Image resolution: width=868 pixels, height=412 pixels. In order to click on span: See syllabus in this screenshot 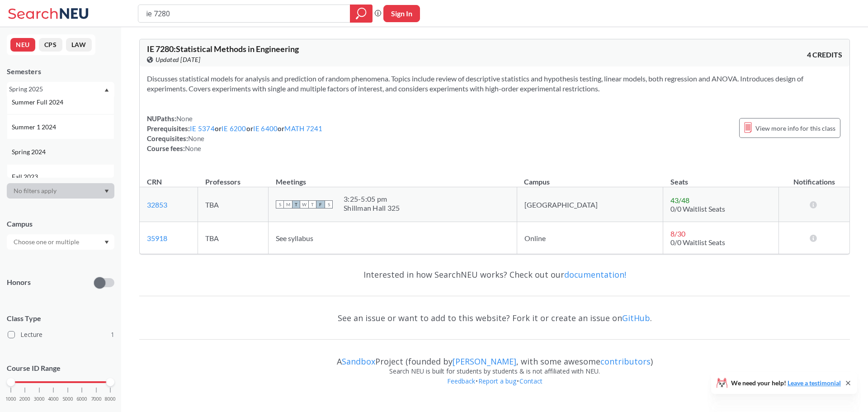, I will do `click(294, 238)`.